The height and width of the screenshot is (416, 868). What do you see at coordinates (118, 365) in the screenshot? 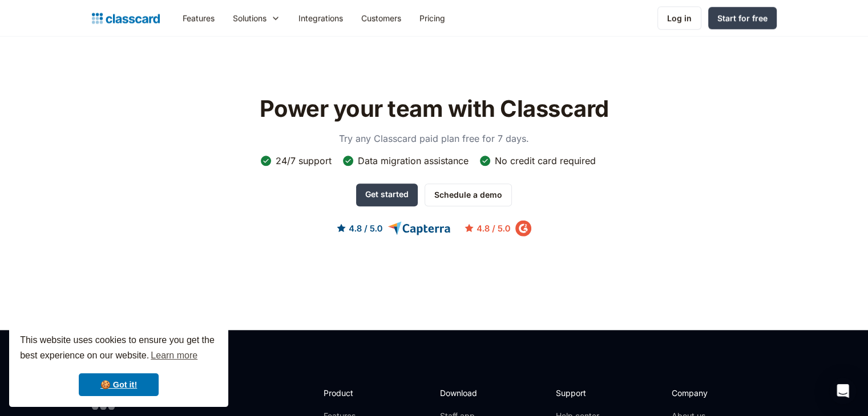
I see `div: cookieconsent` at bounding box center [118, 365].